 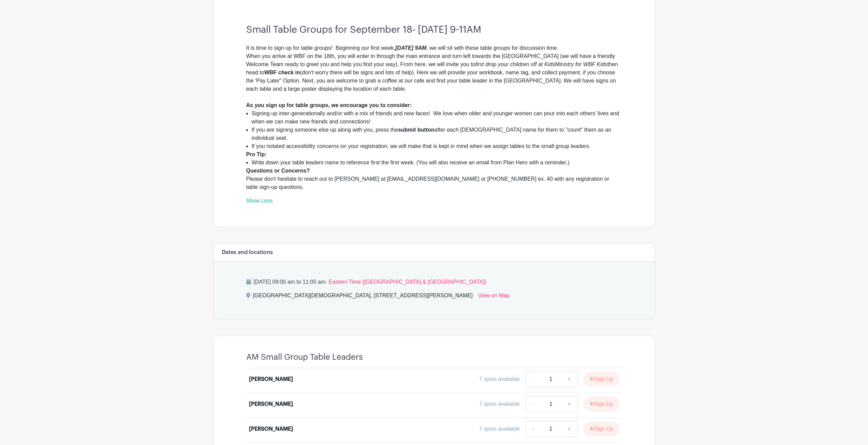 What do you see at coordinates (437, 118) in the screenshot?
I see `li: Signing up inter-generationally and/or with a mix of friends and new faces! We love when older an...` at bounding box center [437, 118].